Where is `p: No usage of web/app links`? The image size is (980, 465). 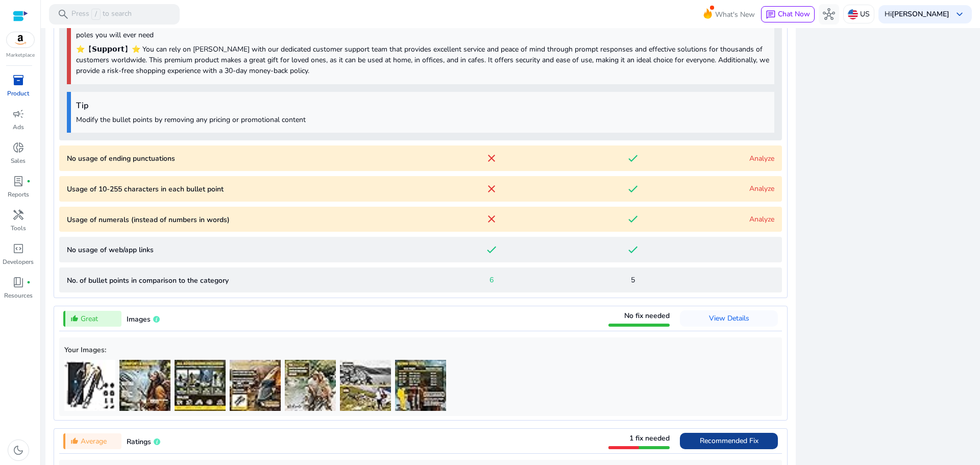 p: No usage of web/app links is located at coordinates (244, 249).